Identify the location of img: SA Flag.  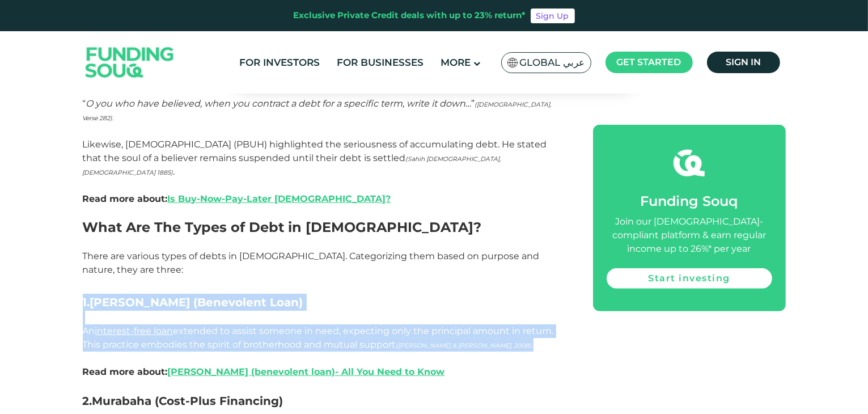
(513, 62).